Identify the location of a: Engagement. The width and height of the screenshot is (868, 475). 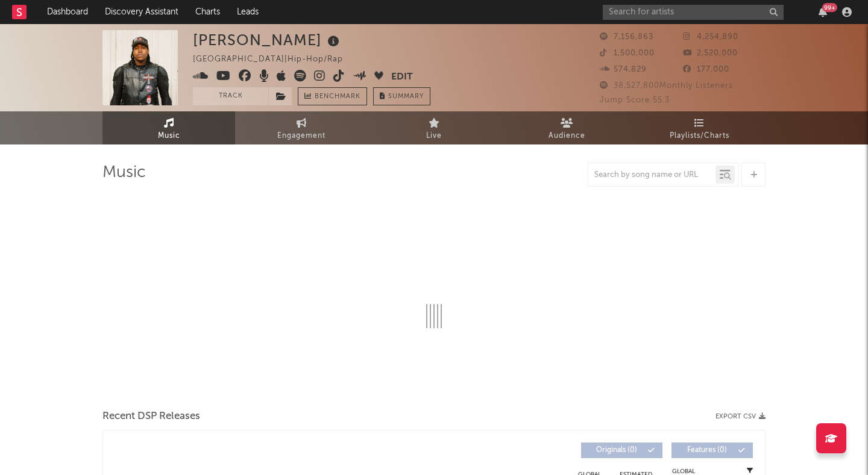
(301, 128).